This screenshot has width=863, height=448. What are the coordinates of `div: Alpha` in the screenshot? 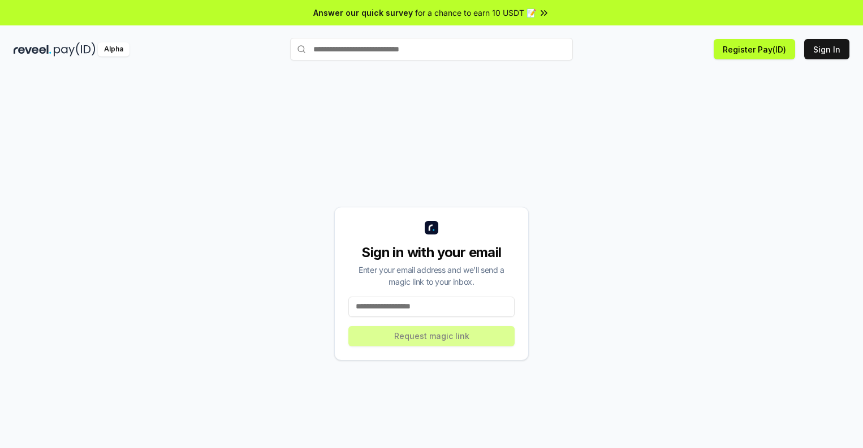 It's located at (114, 49).